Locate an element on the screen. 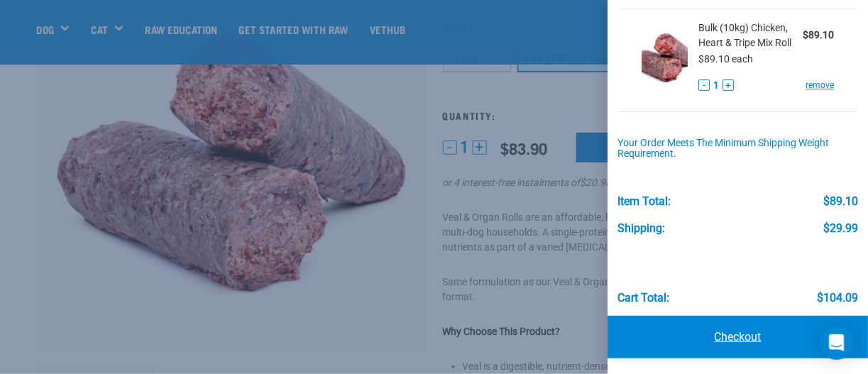 The width and height of the screenshot is (868, 374). strong: $89.10 is located at coordinates (818, 35).